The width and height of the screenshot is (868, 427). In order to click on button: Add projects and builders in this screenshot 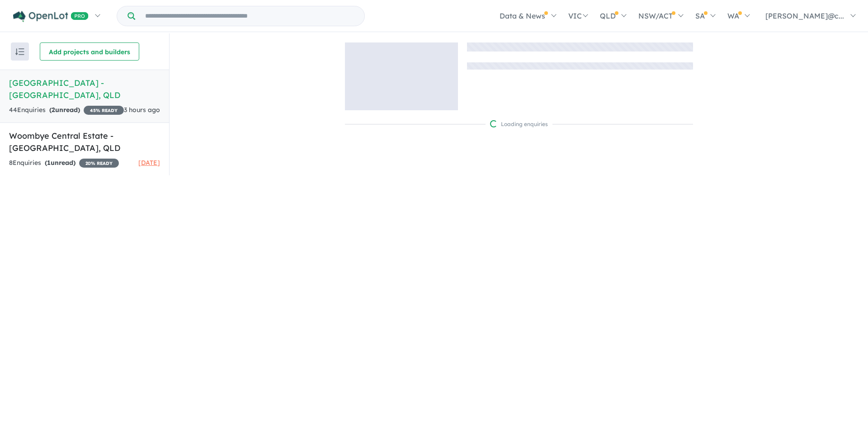, I will do `click(90, 51)`.